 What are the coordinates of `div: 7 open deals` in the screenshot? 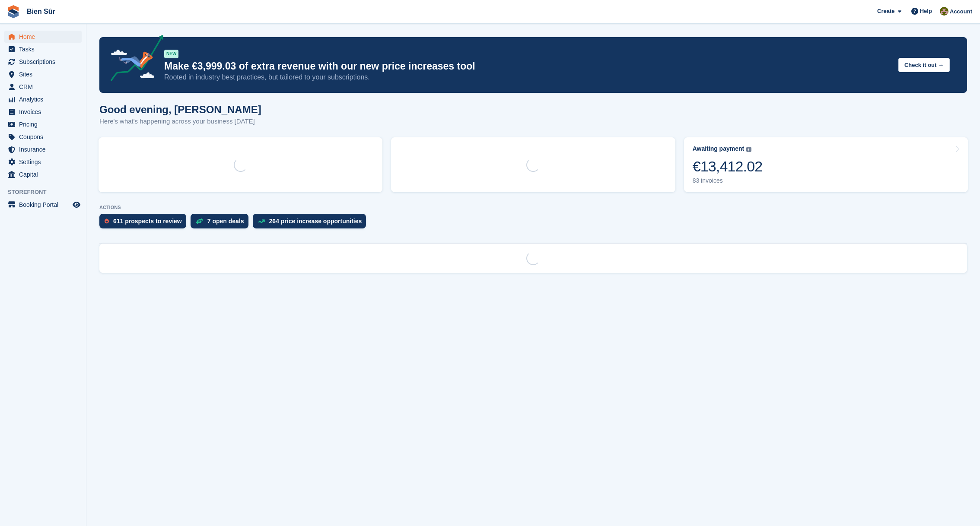 It's located at (225, 221).